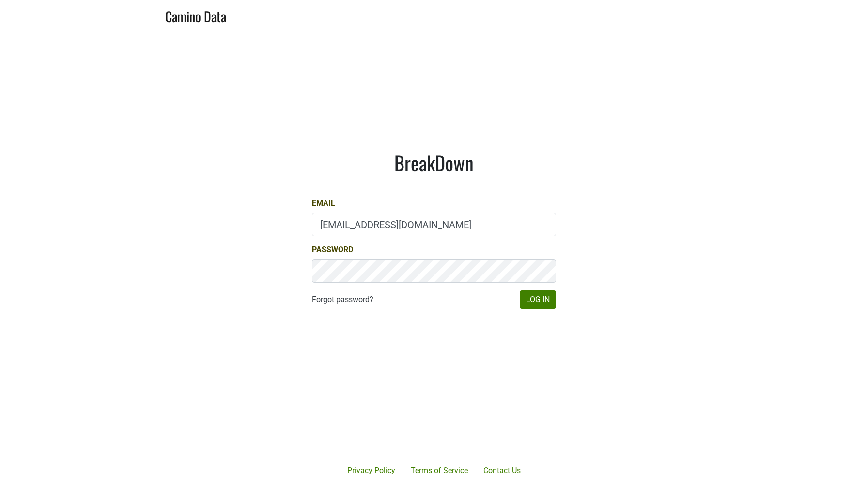  I want to click on a: Forgot password?, so click(343, 299).